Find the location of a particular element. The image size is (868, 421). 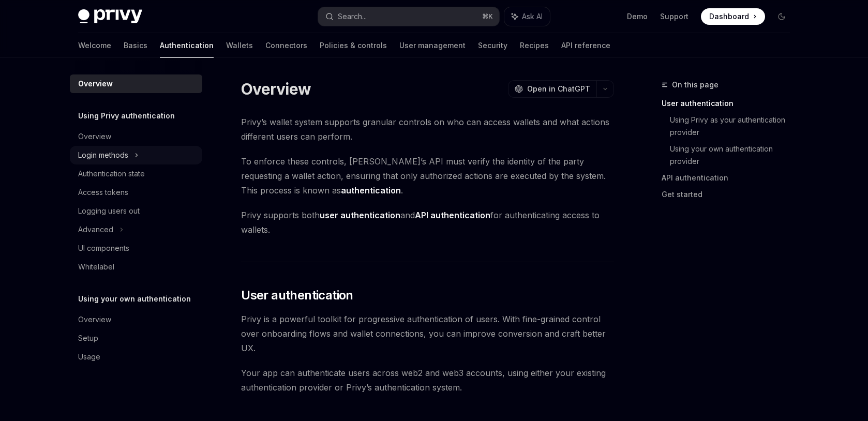

div: Whitelabel is located at coordinates (96, 267).